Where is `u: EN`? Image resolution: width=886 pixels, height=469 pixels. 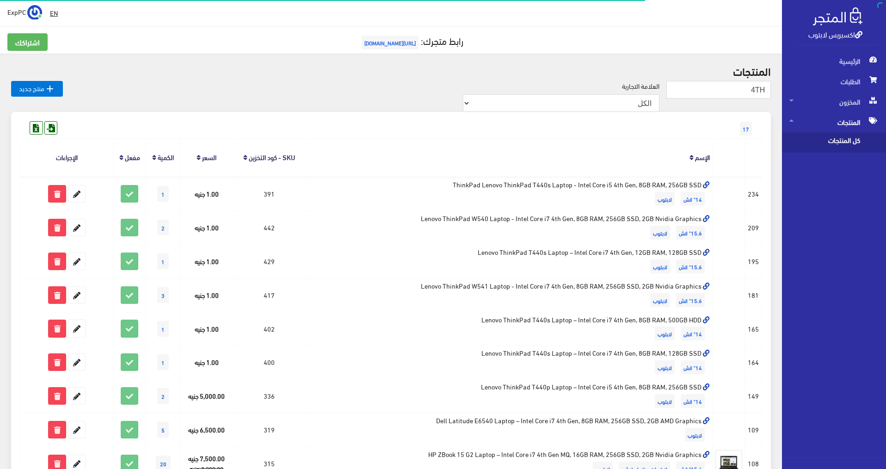
u: EN is located at coordinates (54, 12).